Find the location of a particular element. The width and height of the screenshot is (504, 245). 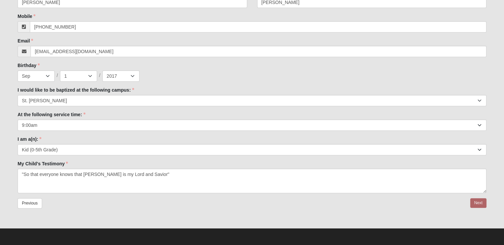

label: Birthday is located at coordinates (29, 65).